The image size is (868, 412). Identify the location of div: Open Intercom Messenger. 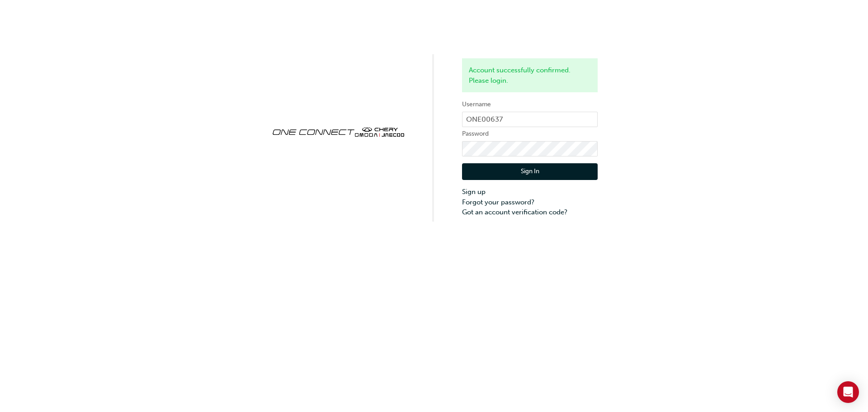
(848, 391).